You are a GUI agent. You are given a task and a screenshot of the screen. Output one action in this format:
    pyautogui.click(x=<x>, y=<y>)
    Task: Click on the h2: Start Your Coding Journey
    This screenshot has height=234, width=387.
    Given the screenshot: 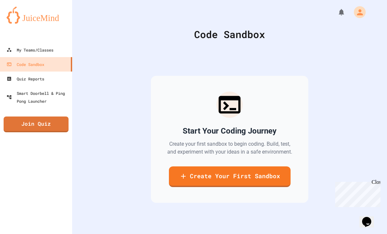 What is the action you would take?
    pyautogui.click(x=230, y=131)
    